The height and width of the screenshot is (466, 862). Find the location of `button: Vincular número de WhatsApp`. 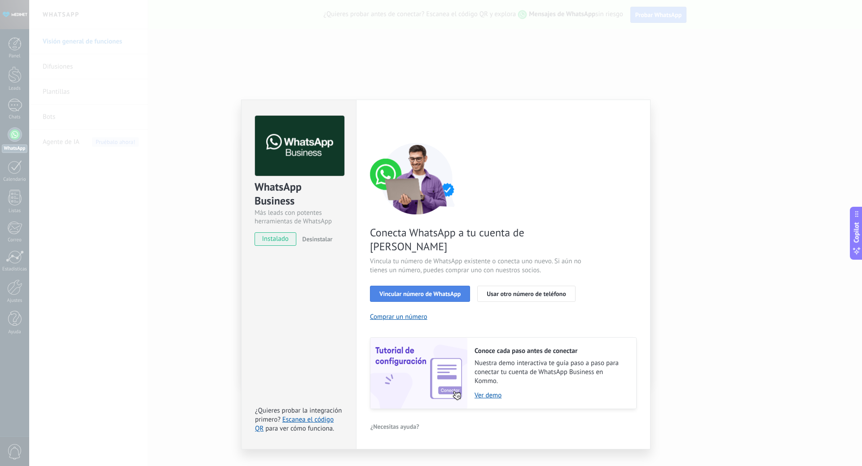

button: Vincular número de WhatsApp is located at coordinates (420, 294).